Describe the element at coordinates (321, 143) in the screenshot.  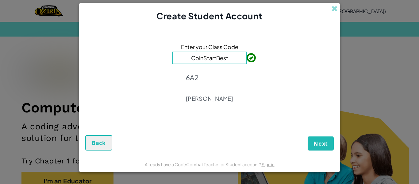
I see `button: Next` at that location.